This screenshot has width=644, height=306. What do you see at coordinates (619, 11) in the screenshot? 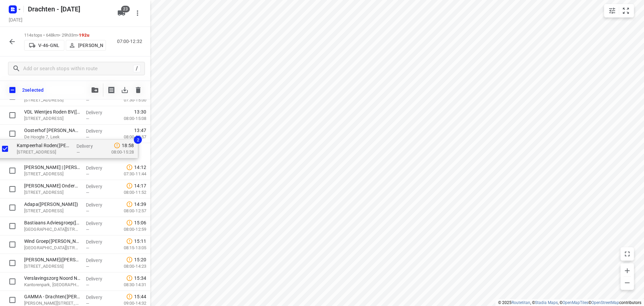
I see `div: small contained button group` at bounding box center [619, 11].